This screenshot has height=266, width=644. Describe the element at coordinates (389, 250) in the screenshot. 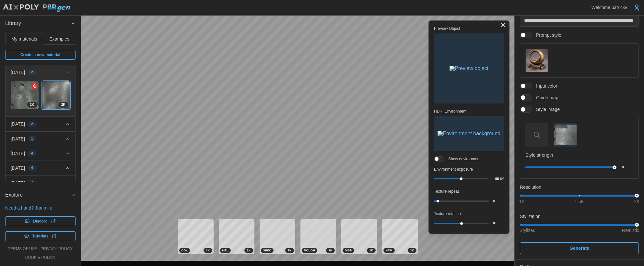

I see `span: NRM` at that location.